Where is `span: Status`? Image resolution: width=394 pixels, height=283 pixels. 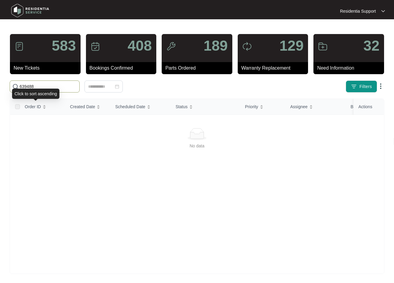
span: Status is located at coordinates (182, 107).